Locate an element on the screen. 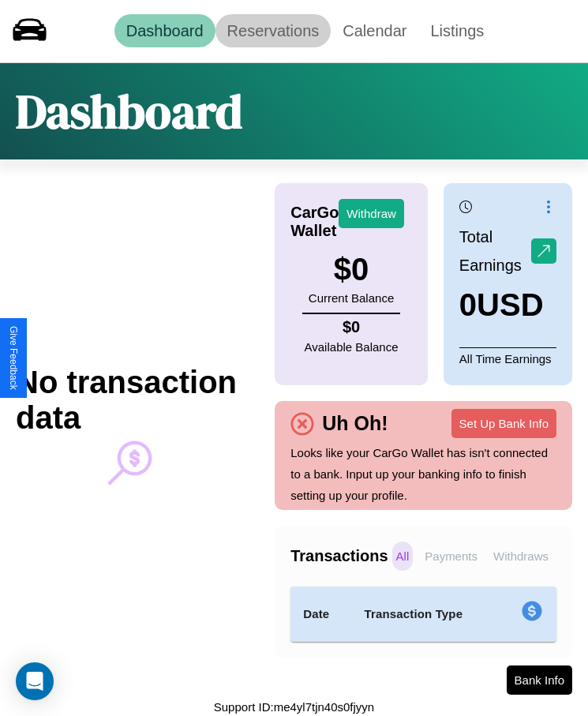 Image resolution: width=588 pixels, height=716 pixels. h2: No transaction data is located at coordinates (129, 401).